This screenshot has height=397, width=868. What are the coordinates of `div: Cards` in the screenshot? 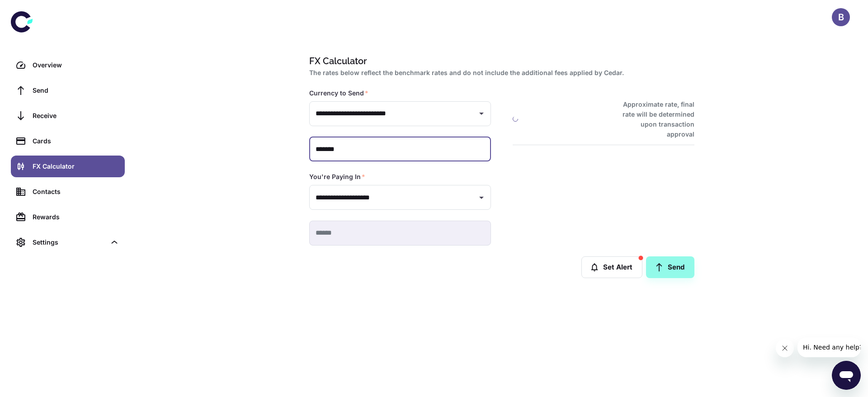 It's located at (76, 141).